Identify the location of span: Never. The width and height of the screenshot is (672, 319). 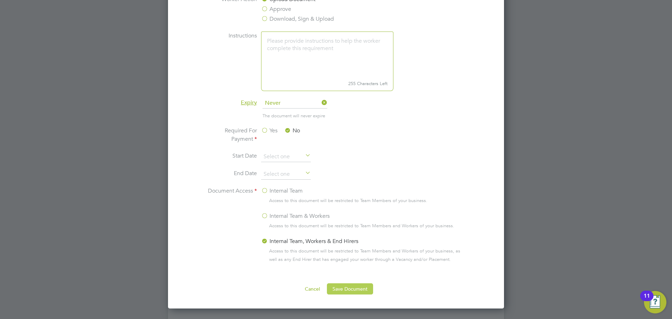
(295, 103).